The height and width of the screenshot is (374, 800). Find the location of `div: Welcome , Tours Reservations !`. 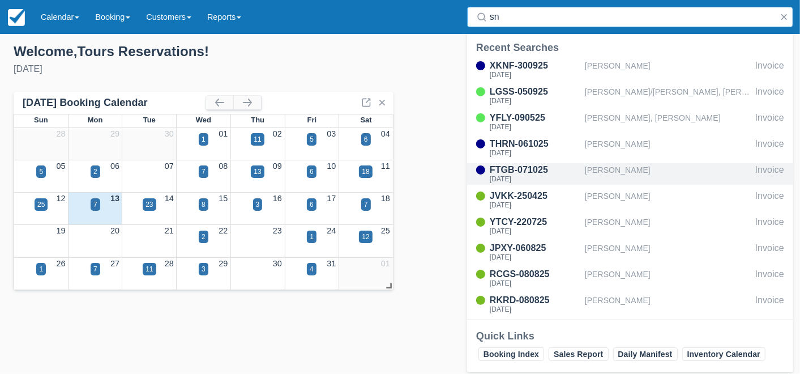

div: Welcome , Tours Reservations ! is located at coordinates (202, 52).